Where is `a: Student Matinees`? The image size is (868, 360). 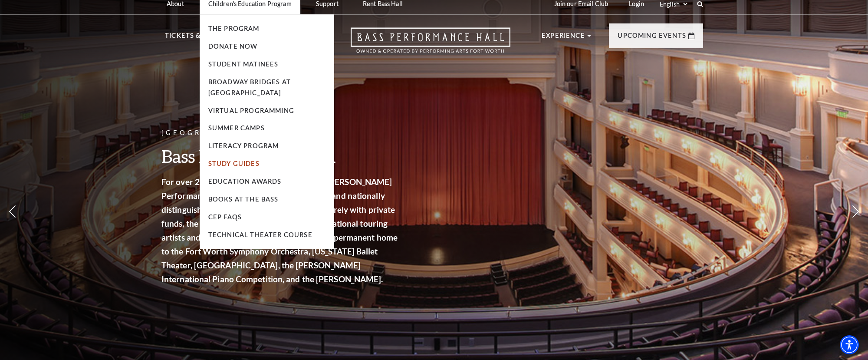 a: Student Matinees is located at coordinates (244, 64).